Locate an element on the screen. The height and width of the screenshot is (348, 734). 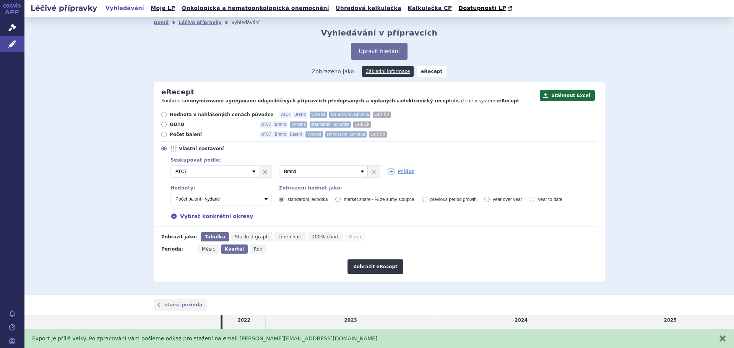
a: Základní informace is located at coordinates (388, 71).